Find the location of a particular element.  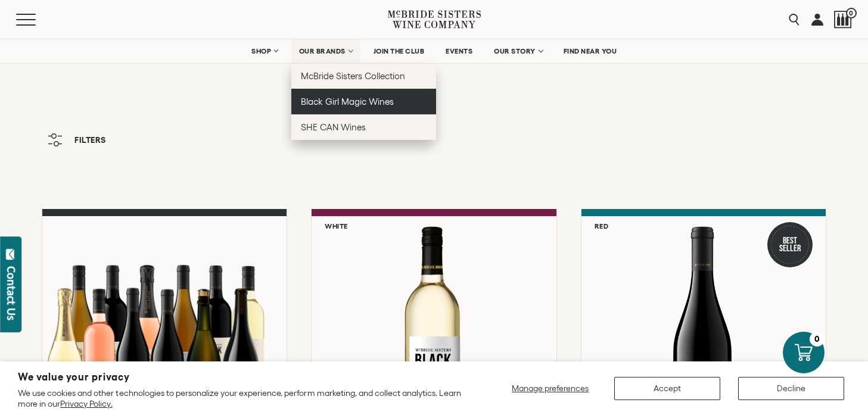

span: SHE CAN Wines is located at coordinates (333, 127).